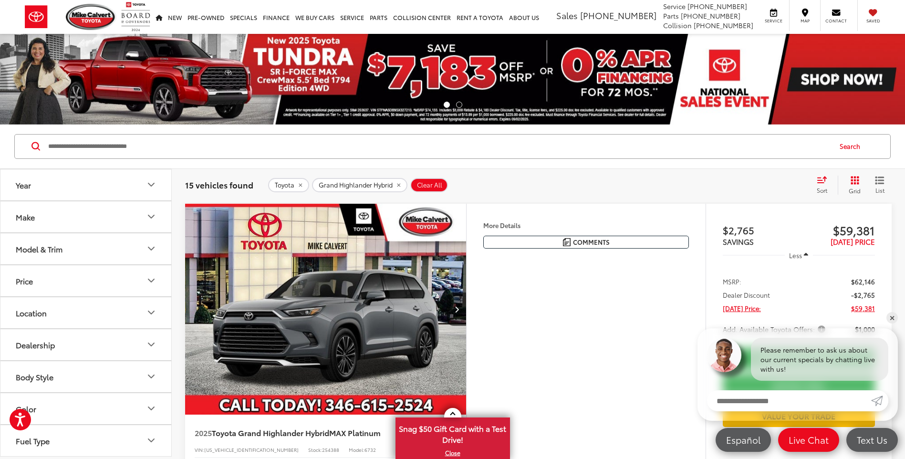  Describe the element at coordinates (880, 190) in the screenshot. I see `span: List` at that location.